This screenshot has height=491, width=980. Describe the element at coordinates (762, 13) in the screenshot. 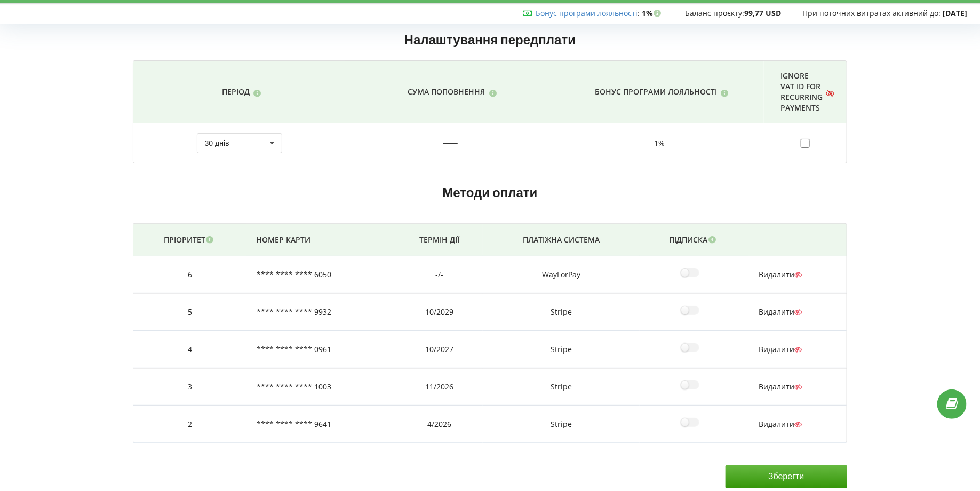

I see `strong: 99,77 USD` at that location.